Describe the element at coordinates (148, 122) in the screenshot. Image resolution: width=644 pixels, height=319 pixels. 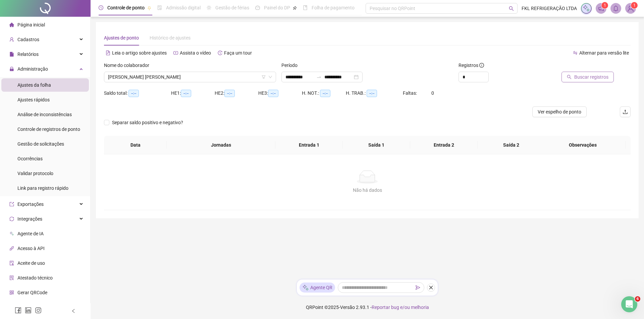
I see `span: Separar saldo positivo e negativo?` at that location.